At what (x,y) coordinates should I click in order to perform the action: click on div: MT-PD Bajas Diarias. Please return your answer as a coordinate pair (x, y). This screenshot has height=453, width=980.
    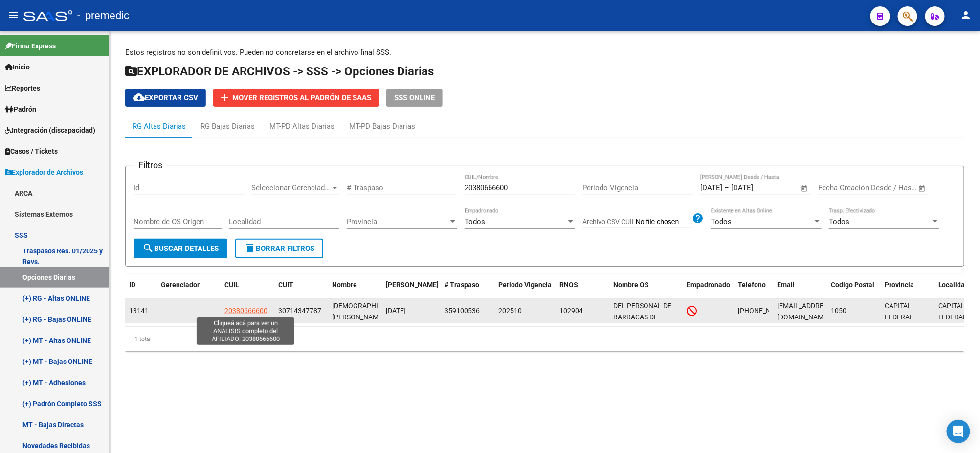
    Looking at the image, I should click on (382, 126).